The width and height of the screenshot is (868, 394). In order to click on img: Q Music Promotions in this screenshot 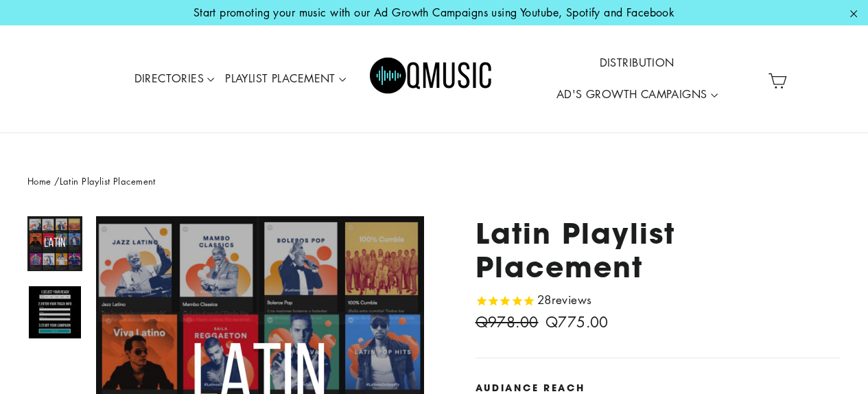, I will do `click(432, 79)`.